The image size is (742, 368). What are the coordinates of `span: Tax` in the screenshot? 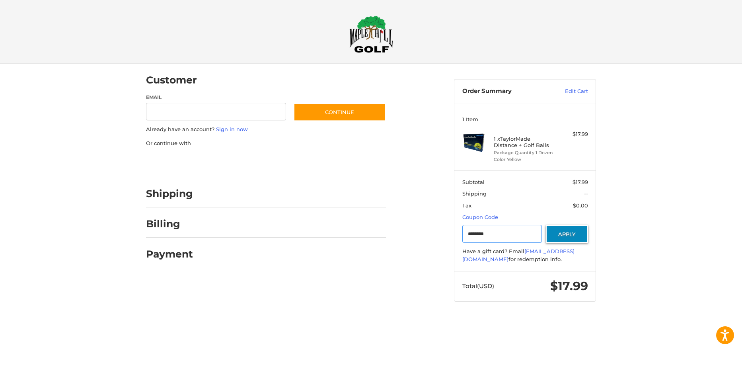 It's located at (467, 206).